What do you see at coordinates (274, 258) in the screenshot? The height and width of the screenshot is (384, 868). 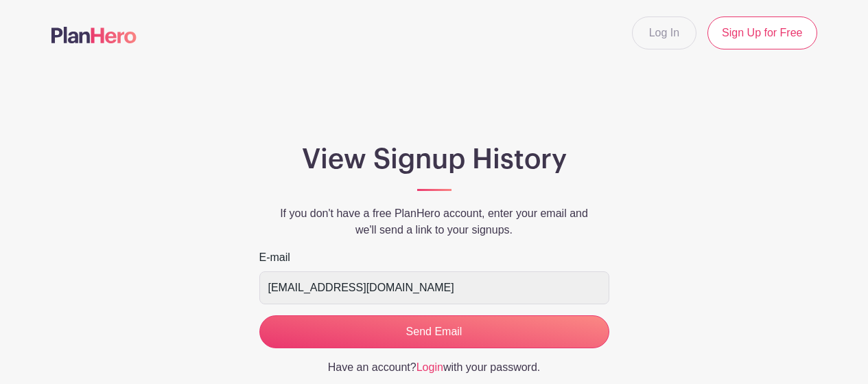 I see `label: E-mail` at bounding box center [274, 258].